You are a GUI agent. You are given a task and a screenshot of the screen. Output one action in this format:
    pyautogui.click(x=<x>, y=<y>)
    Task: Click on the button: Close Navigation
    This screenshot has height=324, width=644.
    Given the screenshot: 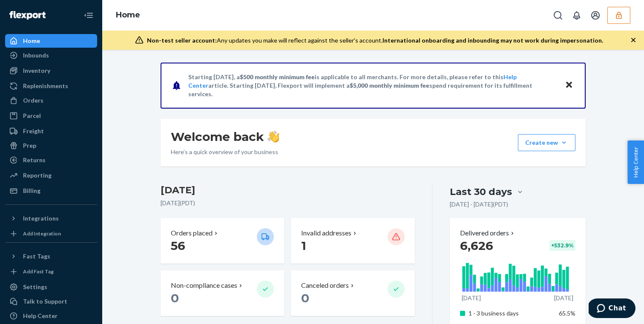 What is the action you would take?
    pyautogui.click(x=88, y=15)
    